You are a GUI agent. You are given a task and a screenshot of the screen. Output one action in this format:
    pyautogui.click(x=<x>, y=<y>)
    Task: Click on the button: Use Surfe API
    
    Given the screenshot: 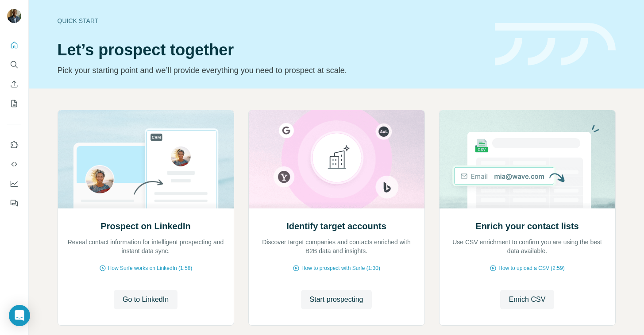 What is the action you would take?
    pyautogui.click(x=14, y=164)
    